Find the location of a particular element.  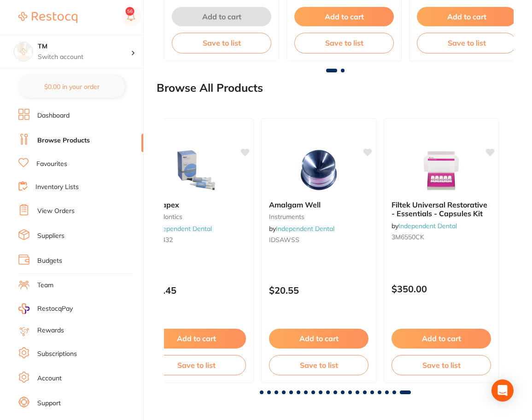

a: Suppliers is located at coordinates (51, 236).